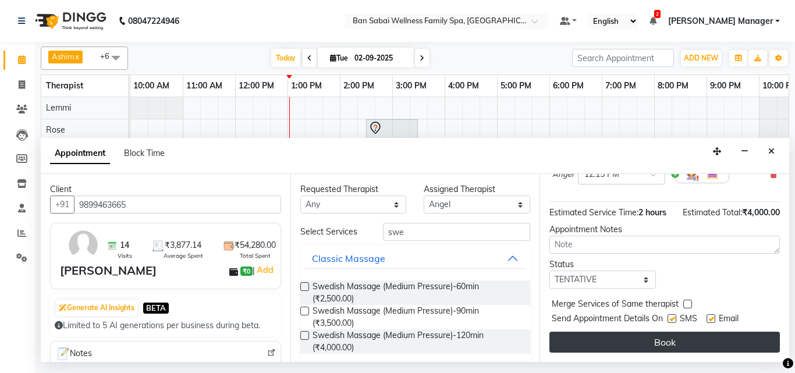  What do you see at coordinates (477, 189) in the screenshot?
I see `div: Assigned Therapist` at bounding box center [477, 189].